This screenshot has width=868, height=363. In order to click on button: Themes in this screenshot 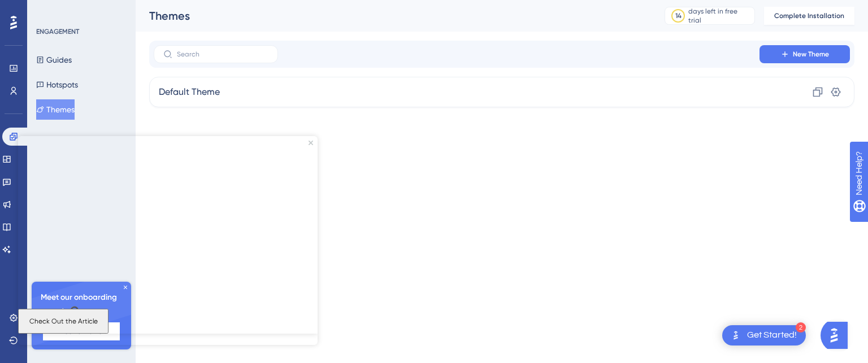, I will do `click(56, 110)`.